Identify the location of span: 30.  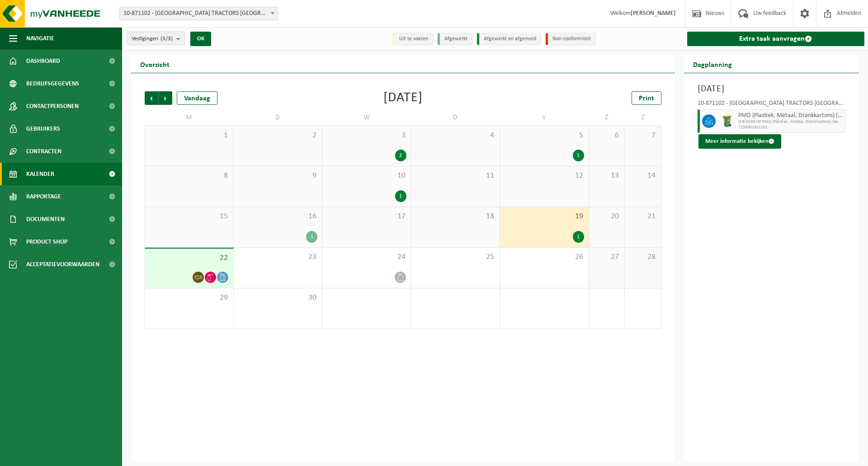
(278, 298).